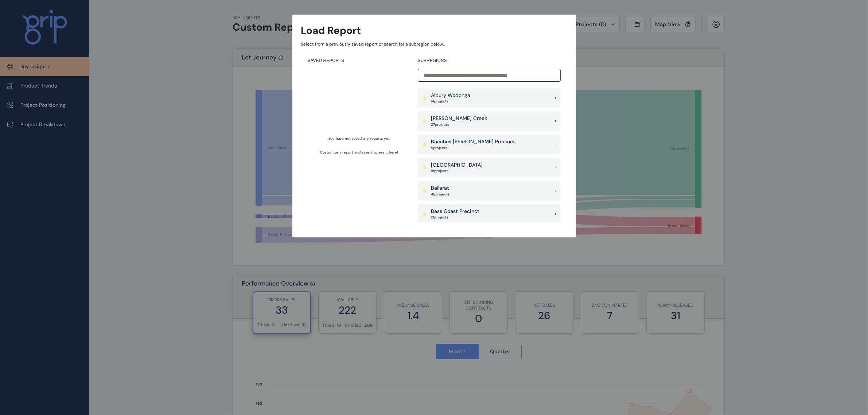 The image size is (868, 415). I want to click on p: 48 project s, so click(440, 194).